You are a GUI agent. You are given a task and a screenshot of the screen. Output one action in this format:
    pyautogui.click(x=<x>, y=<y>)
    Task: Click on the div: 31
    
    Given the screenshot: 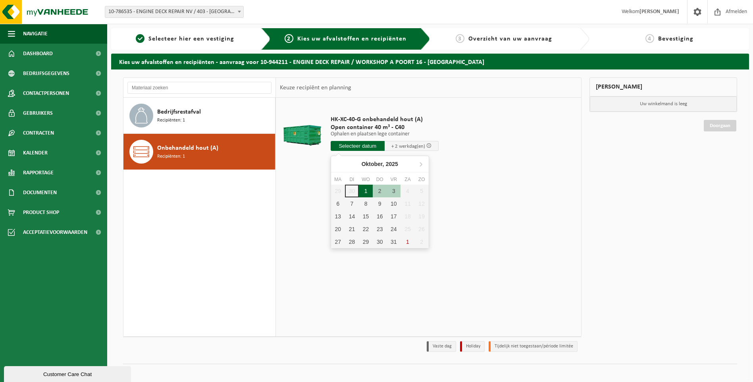 What is the action you would take?
    pyautogui.click(x=393, y=242)
    